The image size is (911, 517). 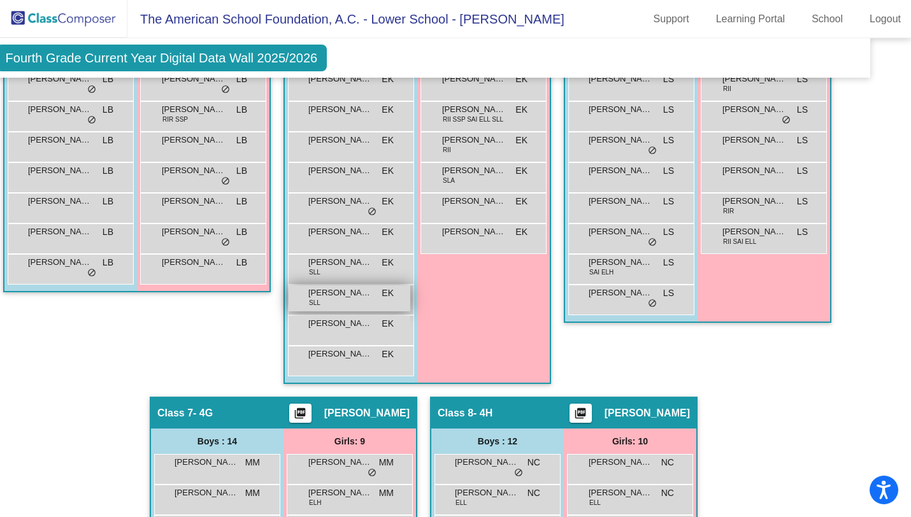 I want to click on span: RII SAI ELL, so click(x=740, y=241).